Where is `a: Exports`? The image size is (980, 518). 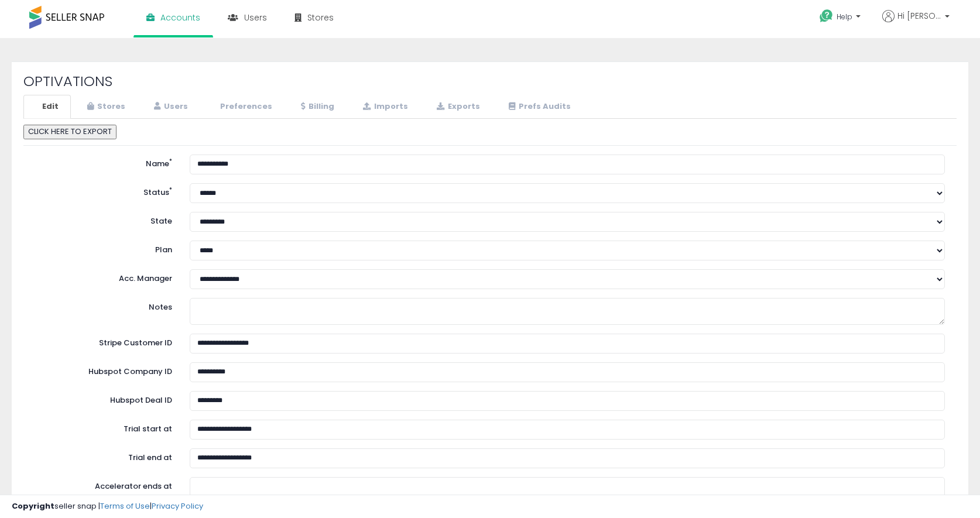
a: Exports is located at coordinates (457, 106).